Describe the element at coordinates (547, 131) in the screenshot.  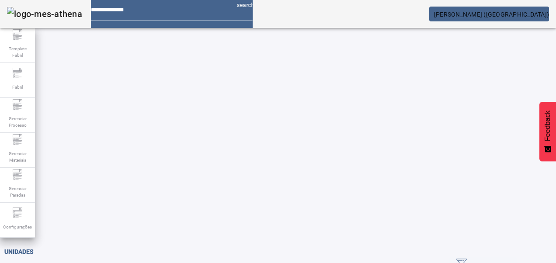
I see `button: Feedback - Mostrar pesquisa` at that location.